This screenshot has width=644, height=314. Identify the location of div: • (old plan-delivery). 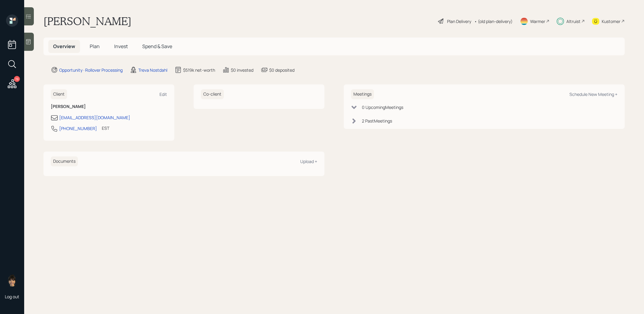
(493, 21).